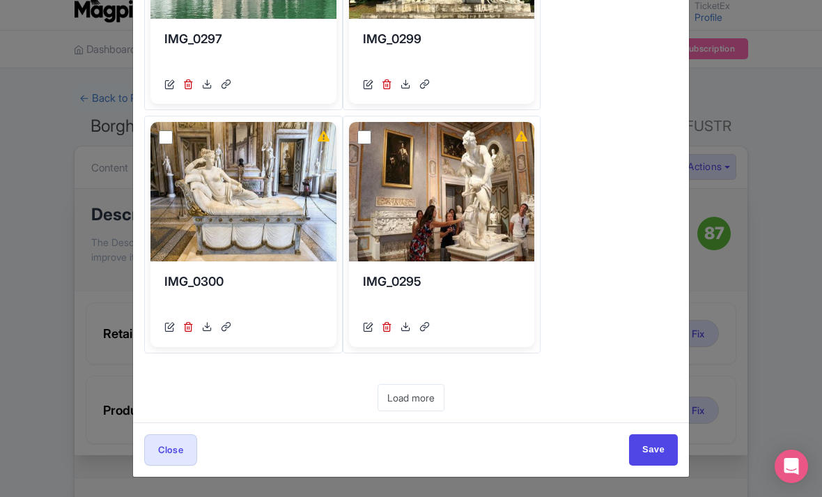 The width and height of the screenshot is (822, 497). Describe the element at coordinates (171, 450) in the screenshot. I see `button: Close` at that location.